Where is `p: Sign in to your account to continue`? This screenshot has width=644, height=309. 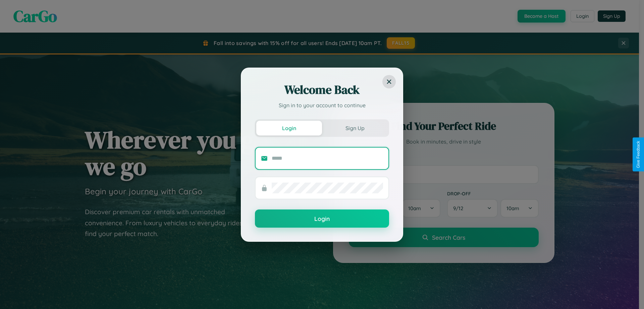 p: Sign in to your account to continue is located at coordinates (322, 105).